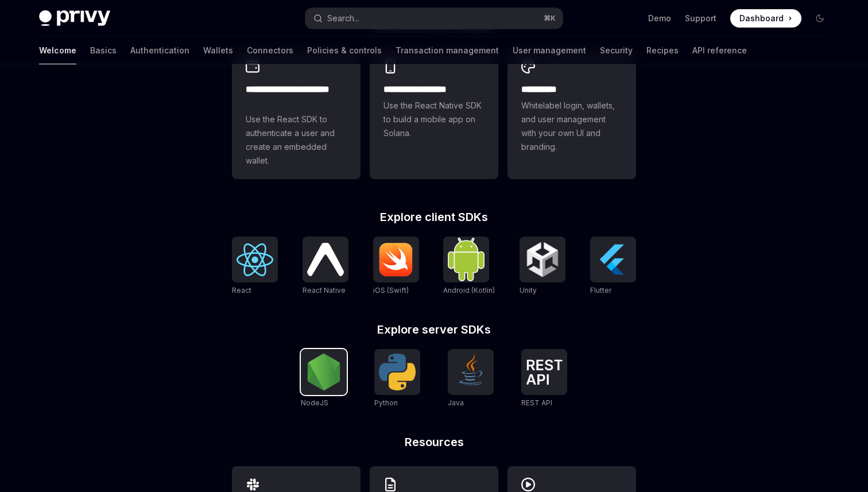 This screenshot has width=868, height=492. What do you see at coordinates (466, 259) in the screenshot?
I see `img: Android (Kotlin)` at bounding box center [466, 259].